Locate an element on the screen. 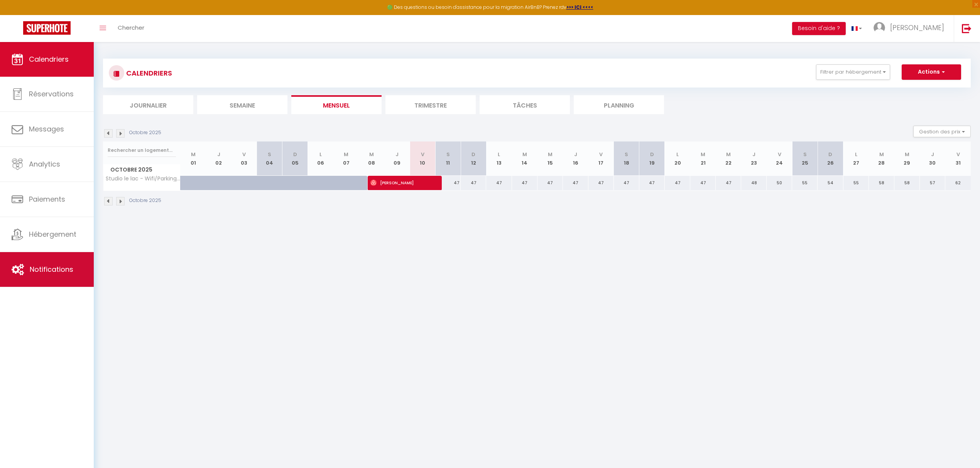 This screenshot has height=468, width=980. th: 08 is located at coordinates (372, 159).